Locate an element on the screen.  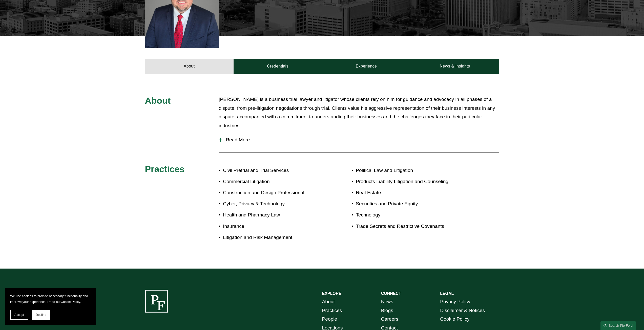
p: Commercial Litigation is located at coordinates (272, 182).